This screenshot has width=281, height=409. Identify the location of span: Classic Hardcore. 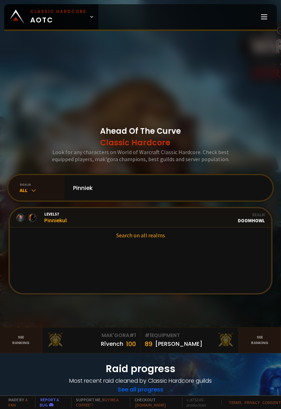
(140, 142).